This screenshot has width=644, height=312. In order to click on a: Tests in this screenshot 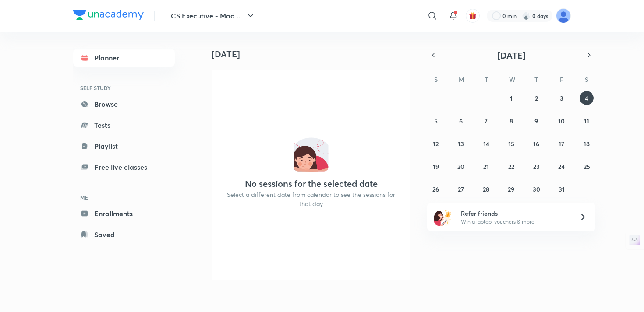, I will do `click(124, 125)`.